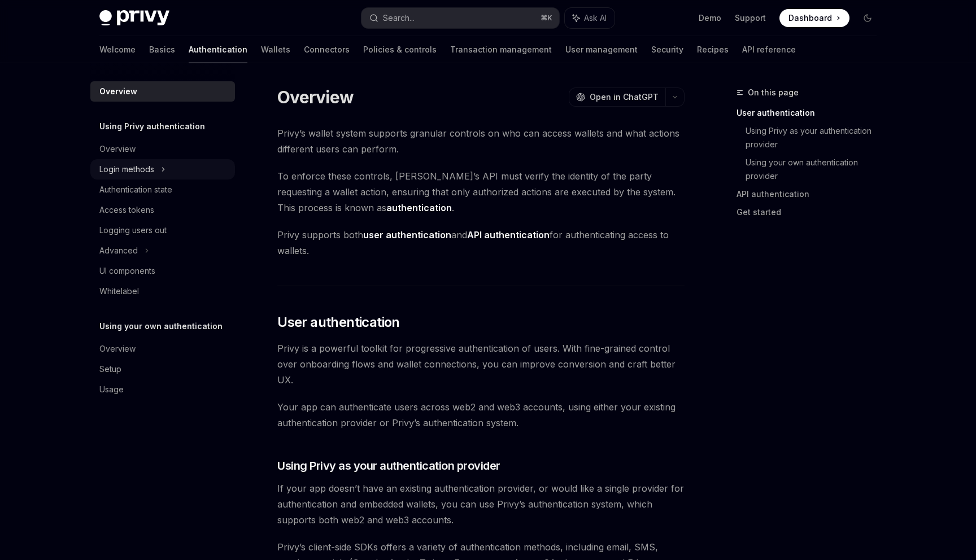 The height and width of the screenshot is (560, 976). What do you see at coordinates (811, 212) in the screenshot?
I see `a: Get started` at bounding box center [811, 212].